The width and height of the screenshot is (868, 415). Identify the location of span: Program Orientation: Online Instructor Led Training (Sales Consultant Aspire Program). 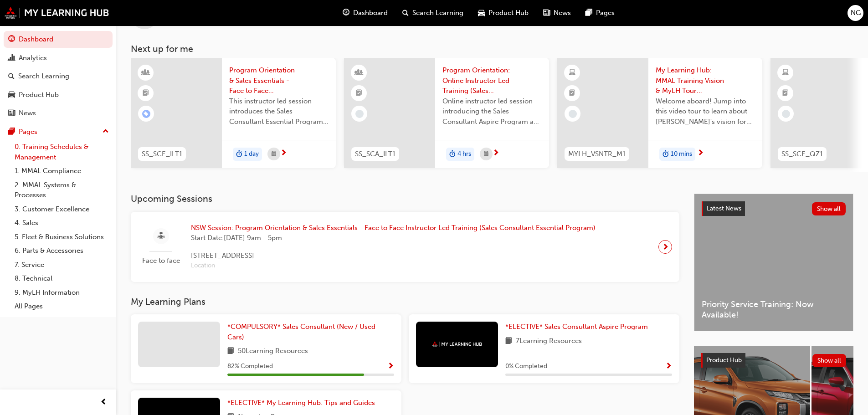
(492, 81).